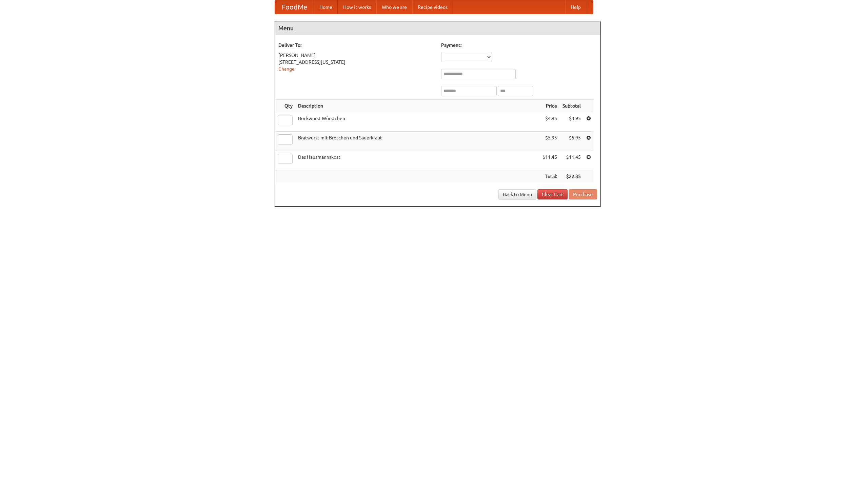 The width and height of the screenshot is (868, 480). I want to click on a: FoodMe, so click(294, 7).